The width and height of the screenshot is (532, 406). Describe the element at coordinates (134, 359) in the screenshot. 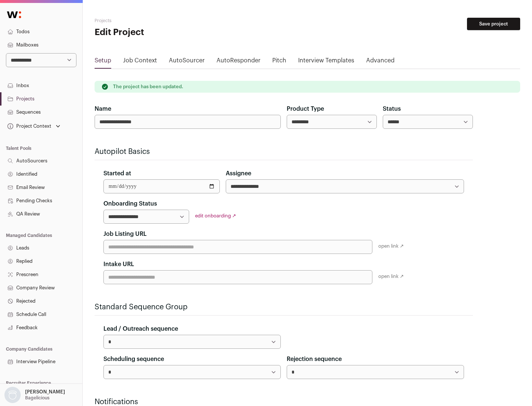

I see `label: Scheduling sequence` at that location.